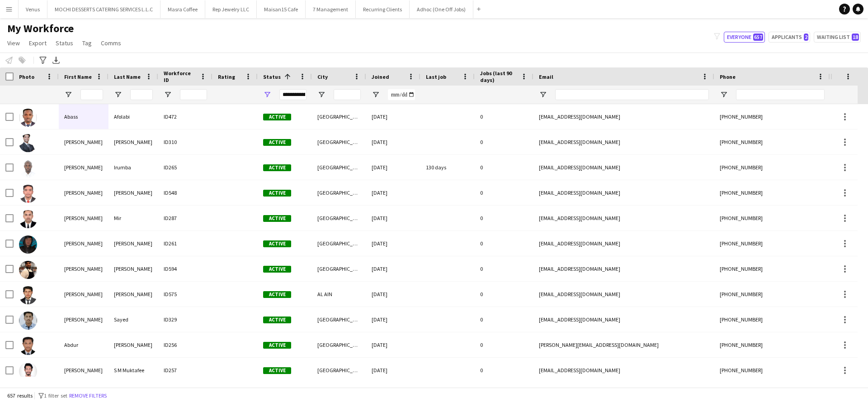 The image size is (868, 403). What do you see at coordinates (28, 219) in the screenshot?
I see `img: Abdul Mir` at bounding box center [28, 219].